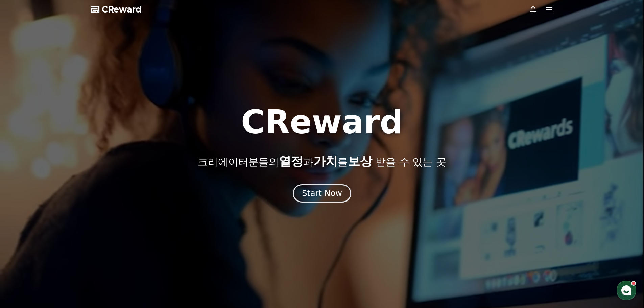 The width and height of the screenshot is (644, 308). I want to click on span: 설정, so click(109, 227).